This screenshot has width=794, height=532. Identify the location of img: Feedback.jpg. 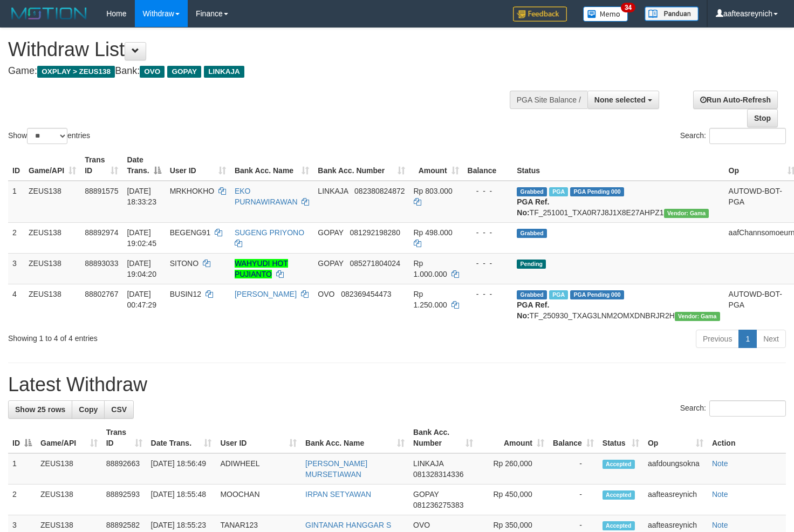
(540, 14).